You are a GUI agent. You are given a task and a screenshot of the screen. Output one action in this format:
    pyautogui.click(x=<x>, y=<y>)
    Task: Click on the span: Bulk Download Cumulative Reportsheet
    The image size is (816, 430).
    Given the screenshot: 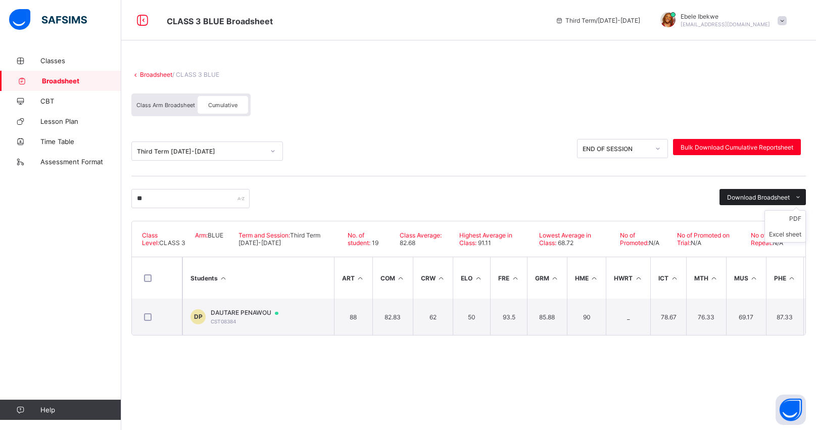 What is the action you would take?
    pyautogui.click(x=737, y=147)
    